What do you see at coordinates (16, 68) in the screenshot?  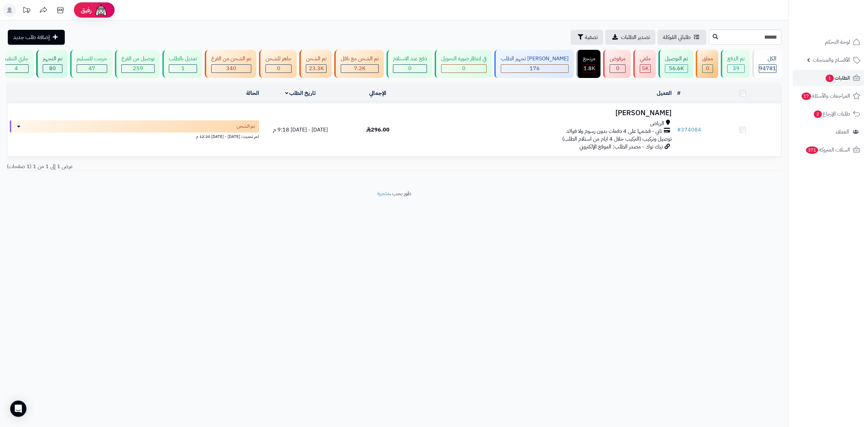 I see `div: 4` at bounding box center [16, 68].